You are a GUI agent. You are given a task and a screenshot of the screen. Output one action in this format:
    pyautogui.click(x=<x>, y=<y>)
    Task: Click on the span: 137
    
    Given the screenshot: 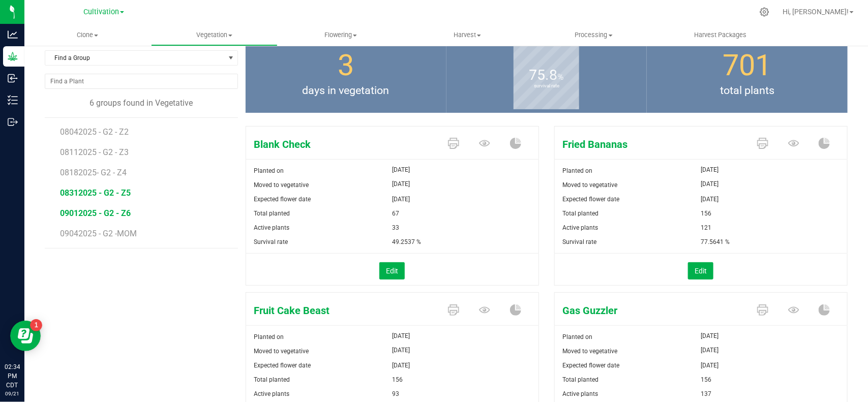 What is the action you would take?
    pyautogui.click(x=706, y=394)
    